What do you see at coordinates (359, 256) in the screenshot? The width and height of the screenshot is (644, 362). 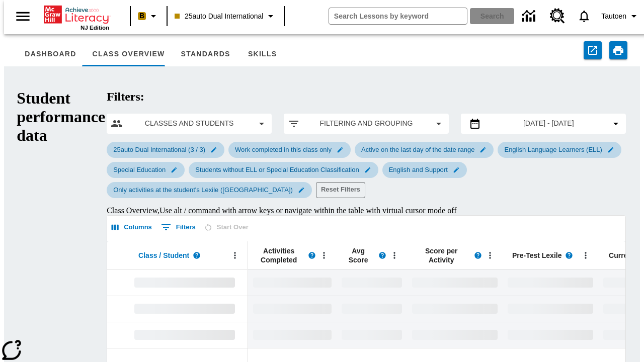 I see `span: Avg Score` at bounding box center [359, 256].